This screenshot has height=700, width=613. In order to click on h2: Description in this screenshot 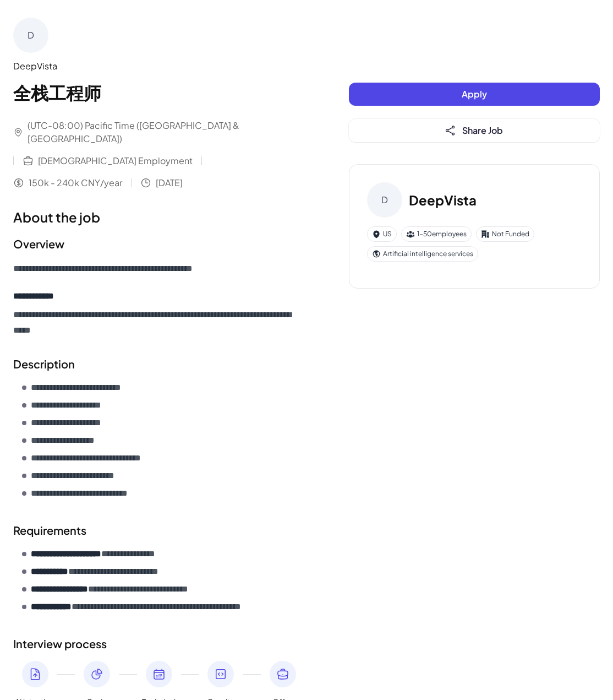, I will do `click(159, 364)`.